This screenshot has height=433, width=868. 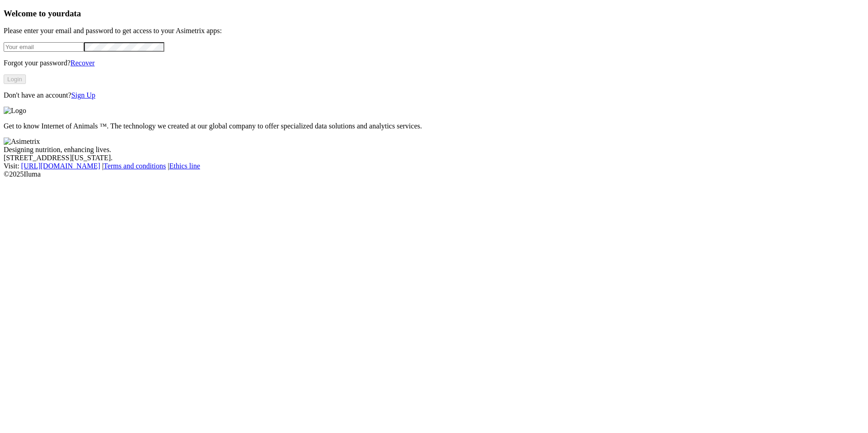 What do you see at coordinates (135, 166) in the screenshot?
I see `a: Terms and conditions` at bounding box center [135, 166].